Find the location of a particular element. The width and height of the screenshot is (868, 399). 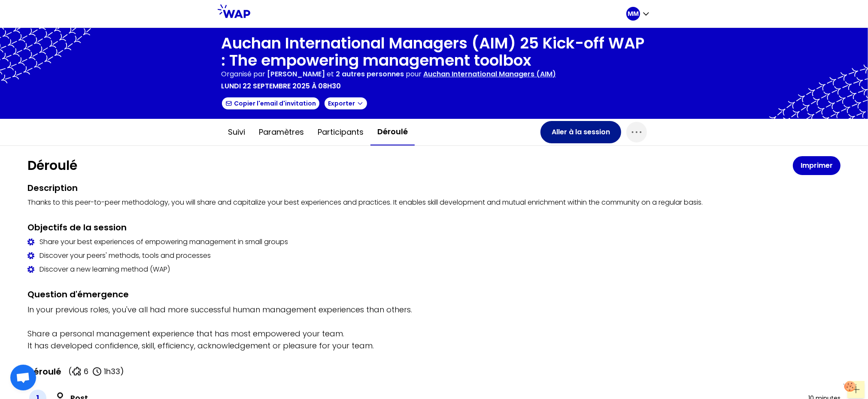

p: 6 is located at coordinates (86, 372).